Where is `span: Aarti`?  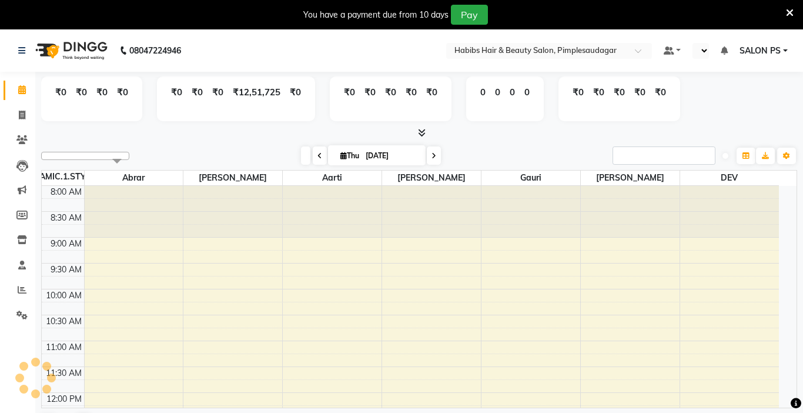
span: Aarti is located at coordinates (332, 178).